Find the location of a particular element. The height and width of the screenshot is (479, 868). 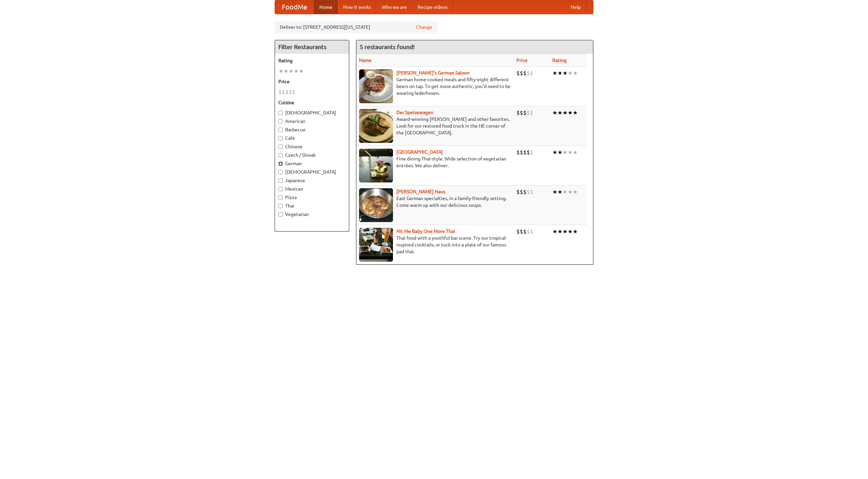

a: Change is located at coordinates (425, 27).